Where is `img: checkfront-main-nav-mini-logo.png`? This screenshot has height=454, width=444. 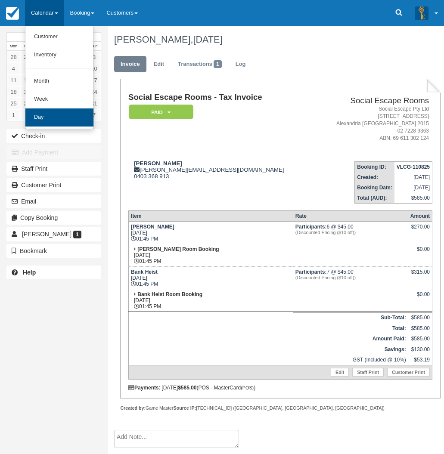 img: checkfront-main-nav-mini-logo.png is located at coordinates (12, 13).